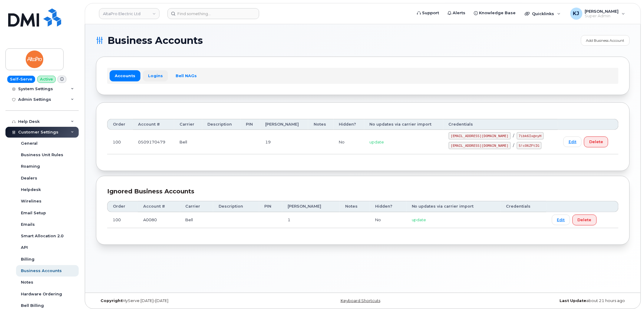  Describe the element at coordinates (529, 146) in the screenshot. I see `code: S!cO6ZFtIG` at that location.